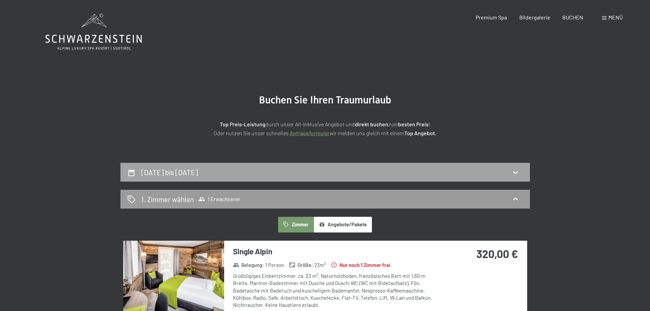 The image size is (650, 311). I want to click on strong: Nur noch 1 Zimmer frei., so click(362, 265).